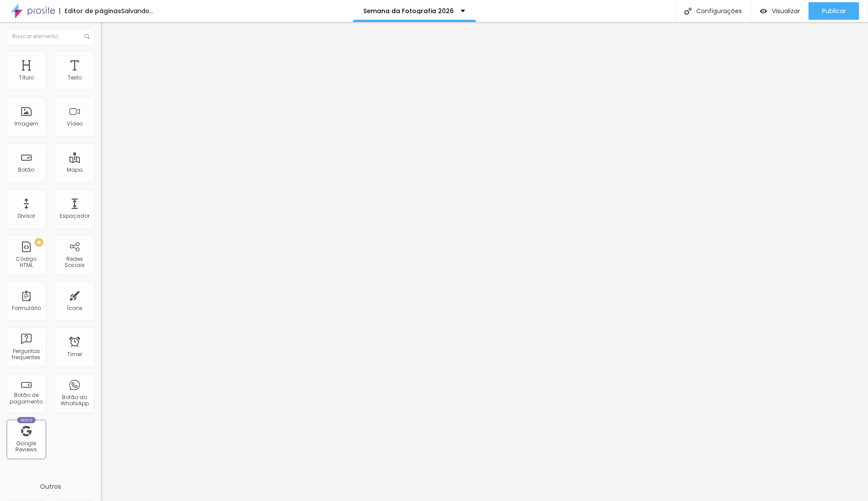  I want to click on div: Timer, so click(75, 354).